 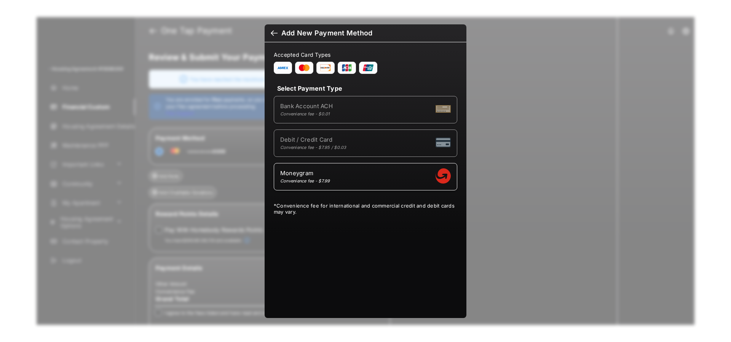 I want to click on div: * Convenience fee for international and commercial credit and debit cards may vary., so click(x=366, y=210).